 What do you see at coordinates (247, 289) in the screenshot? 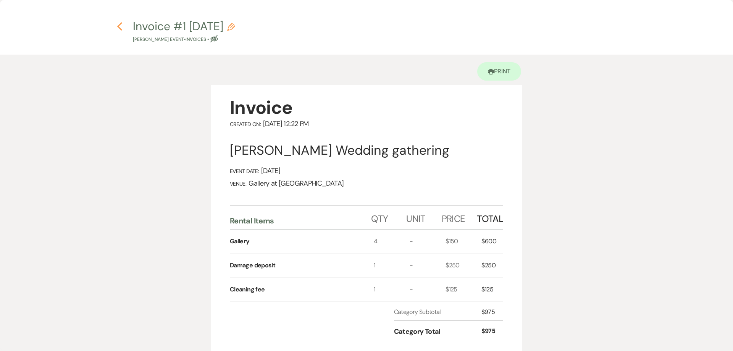
I see `div: Cleaning fee` at bounding box center [247, 289].